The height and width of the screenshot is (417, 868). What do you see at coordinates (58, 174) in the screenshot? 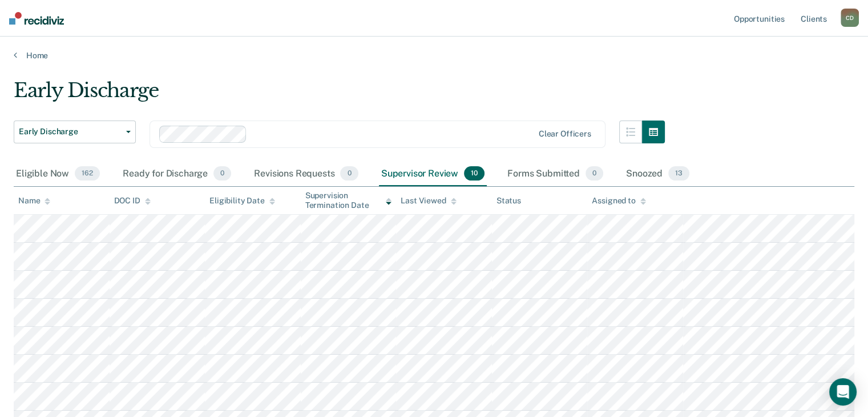
I see `div: Eligible Now162` at bounding box center [58, 174].